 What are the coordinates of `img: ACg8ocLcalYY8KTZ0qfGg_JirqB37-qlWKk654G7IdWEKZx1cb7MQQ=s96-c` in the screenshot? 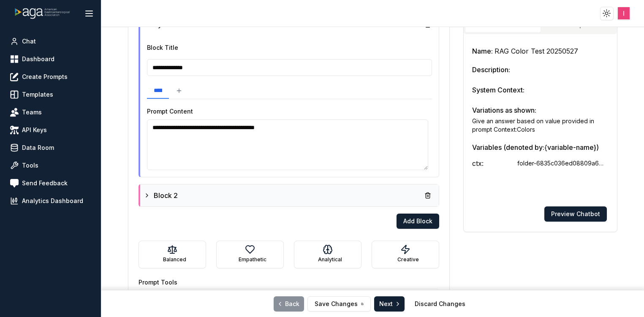 It's located at (624, 13).